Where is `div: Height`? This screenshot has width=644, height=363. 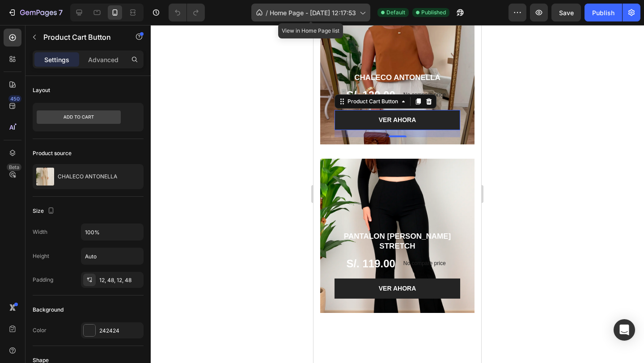
div: Height is located at coordinates (41, 256).